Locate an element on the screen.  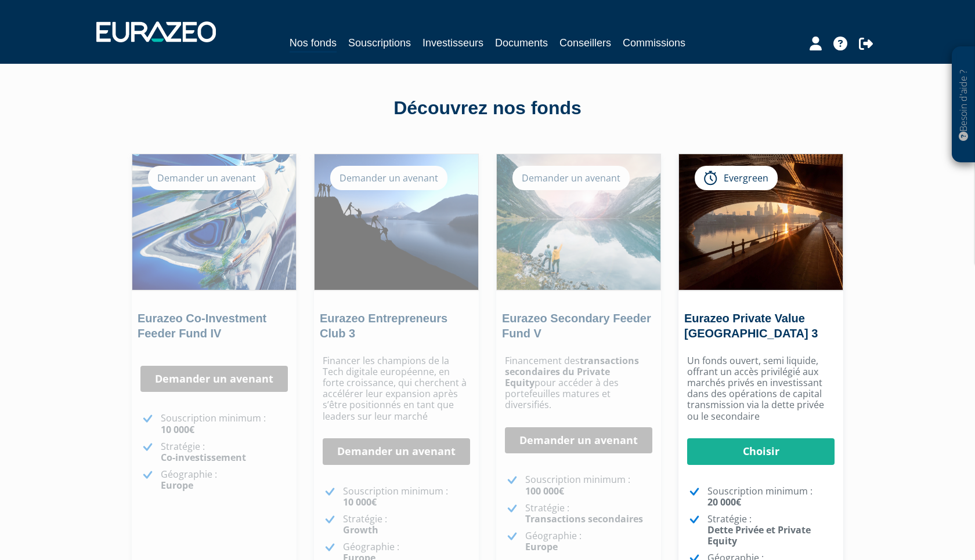
strong: Co-investissement is located at coordinates (203, 458).